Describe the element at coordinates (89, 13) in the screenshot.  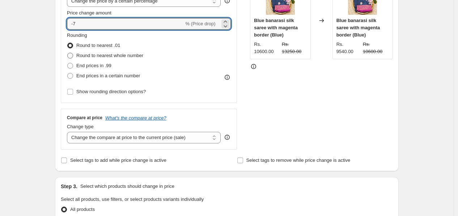
I see `span: Price change amount` at that location.